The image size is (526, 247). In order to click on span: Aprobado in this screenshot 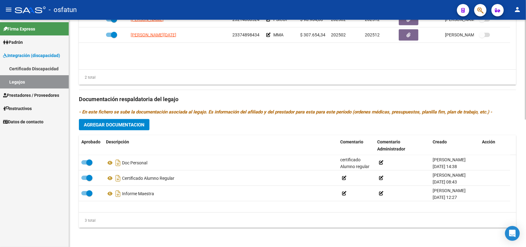, I will do `click(91, 142)`.